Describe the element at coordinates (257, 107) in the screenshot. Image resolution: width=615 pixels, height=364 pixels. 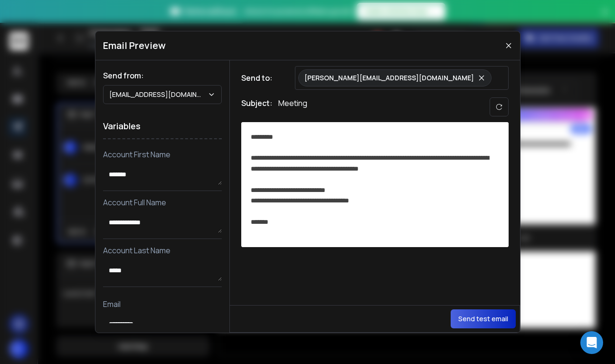
I see `h1: Subject:` at that location.